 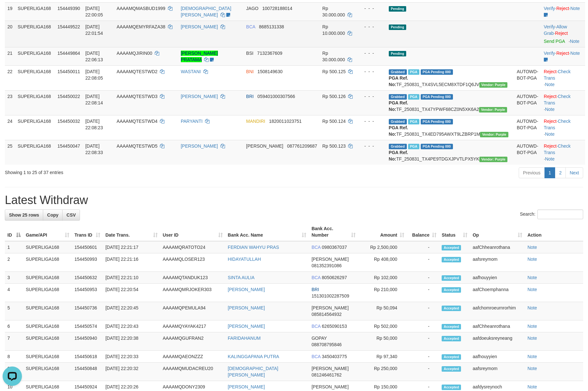 What do you see at coordinates (382, 341) in the screenshot?
I see `td: Rp 50,000` at bounding box center [382, 341].